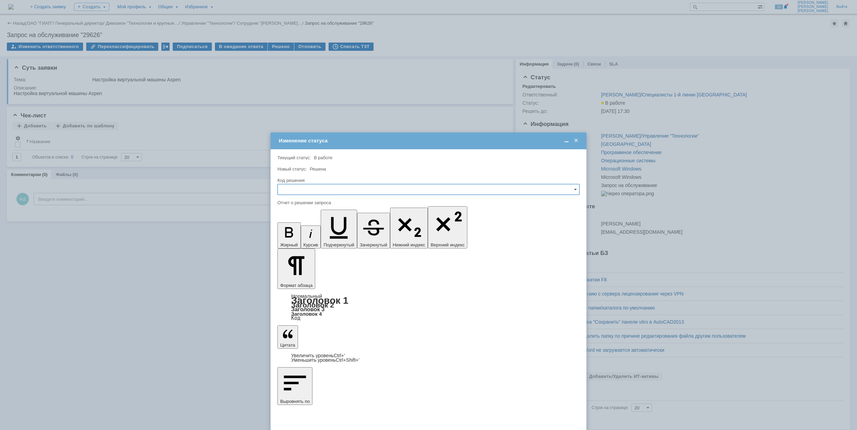  Describe the element at coordinates (339, 356) in the screenshot. I see `span: Ctrl+'` at that location.